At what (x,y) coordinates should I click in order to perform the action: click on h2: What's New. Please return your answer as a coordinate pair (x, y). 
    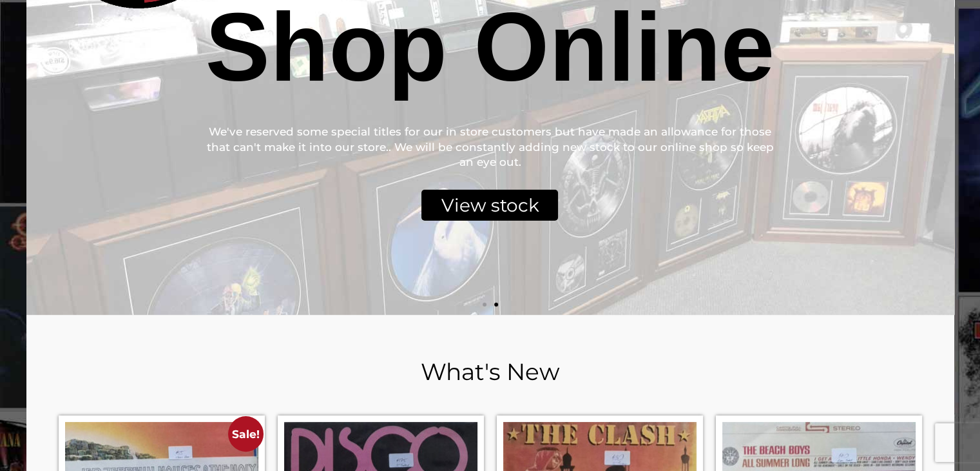
    Looking at the image, I should click on (491, 372).